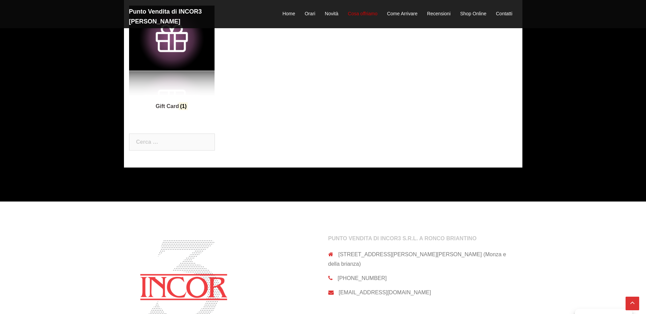 The height and width of the screenshot is (314, 646). I want to click on a: Novità, so click(331, 14).